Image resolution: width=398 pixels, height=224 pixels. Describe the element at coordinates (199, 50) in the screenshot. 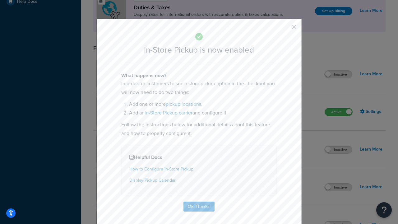

I see `h2: In-Store Pickup is now enabled` at that location.